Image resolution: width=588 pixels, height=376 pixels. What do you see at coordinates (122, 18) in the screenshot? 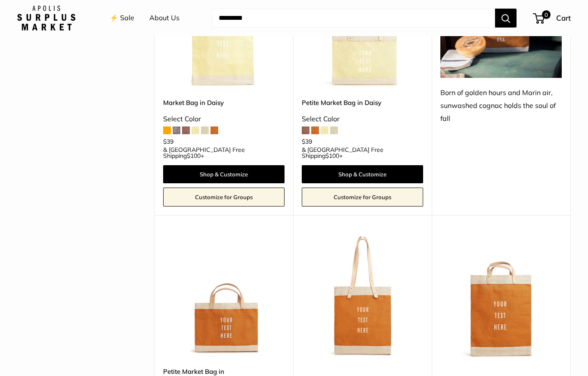
I see `a: ⚡️ Sale` at bounding box center [122, 18].